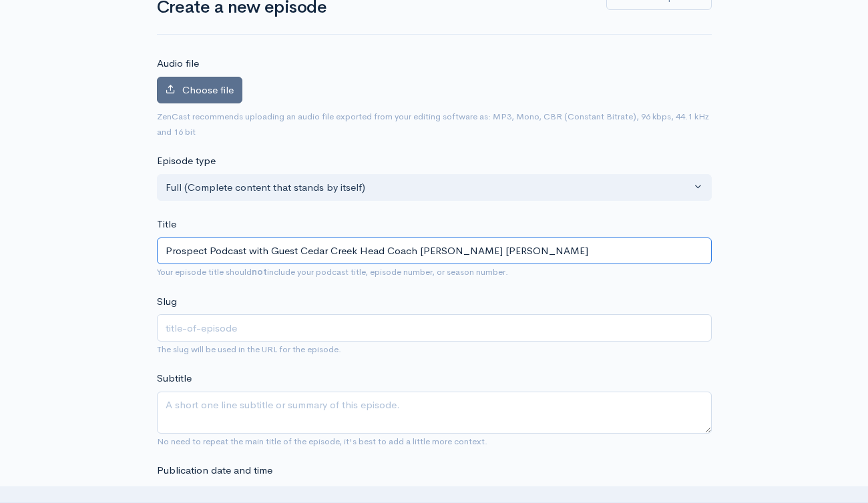 This screenshot has width=868, height=503. Describe the element at coordinates (207, 89) in the screenshot. I see `span: Choose file` at that location.